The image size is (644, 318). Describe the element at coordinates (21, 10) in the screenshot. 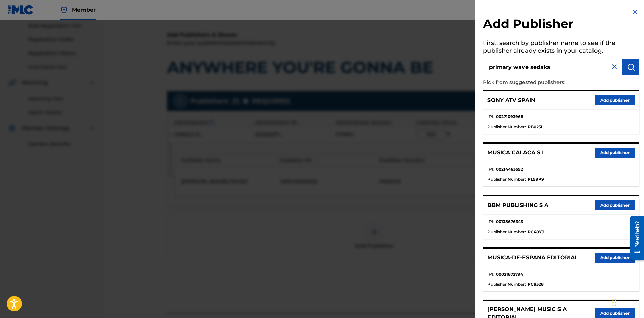

I see `img: MLC Logo` at that location.